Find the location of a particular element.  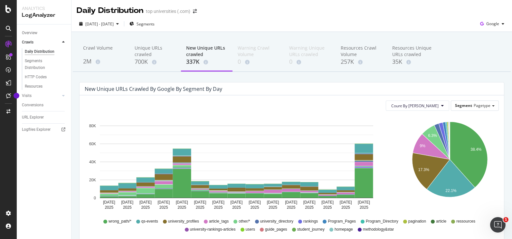

div: Unique URLs crawled is located at coordinates (155, 51).